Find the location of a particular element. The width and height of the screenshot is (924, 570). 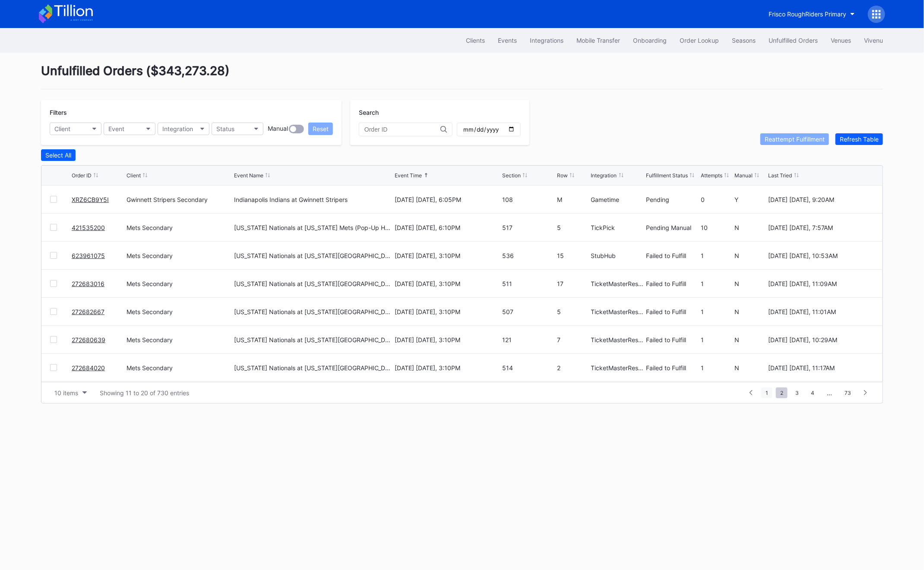

div: M is located at coordinates (572, 199).